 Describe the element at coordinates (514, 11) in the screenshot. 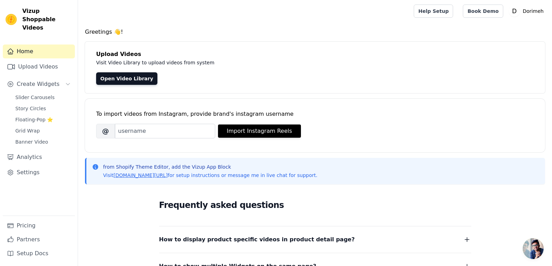

I see `text: D` at that location.